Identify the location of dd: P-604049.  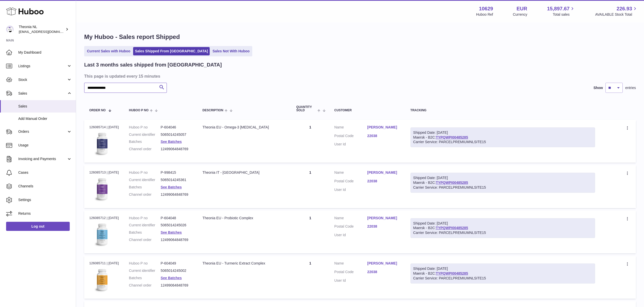
(176, 264).